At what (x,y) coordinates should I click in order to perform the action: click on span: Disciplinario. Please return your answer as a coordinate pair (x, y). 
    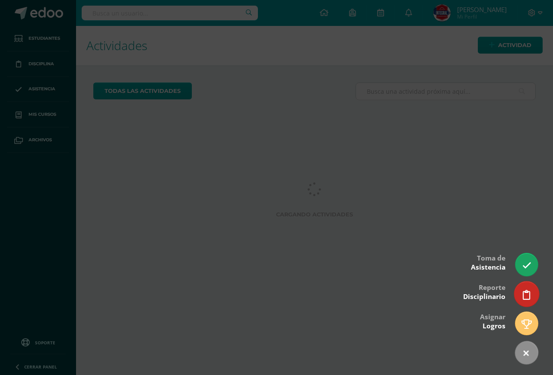
    Looking at the image, I should click on (485, 297).